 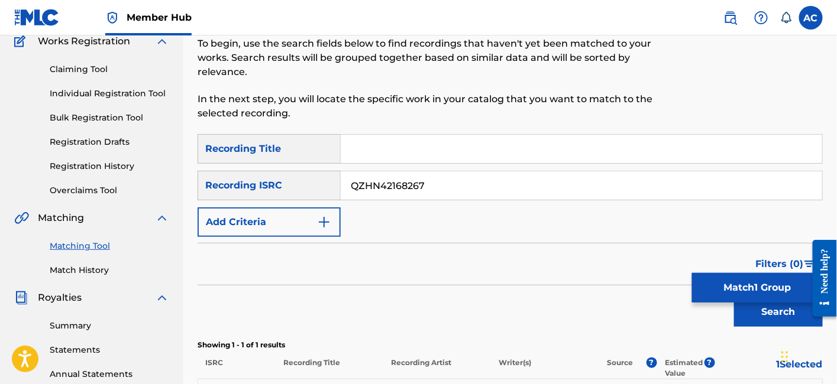 What do you see at coordinates (437, 368) in the screenshot?
I see `p: Recording Artist` at bounding box center [437, 368].